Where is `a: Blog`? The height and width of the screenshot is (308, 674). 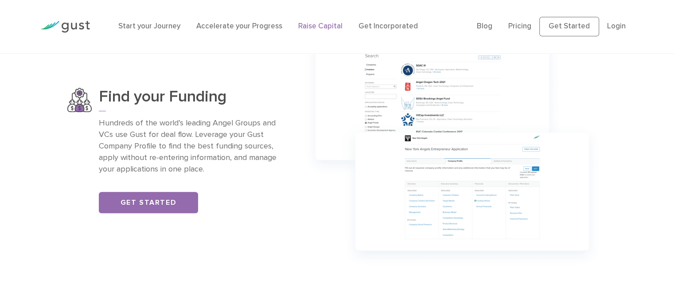 a: Blog is located at coordinates (484, 26).